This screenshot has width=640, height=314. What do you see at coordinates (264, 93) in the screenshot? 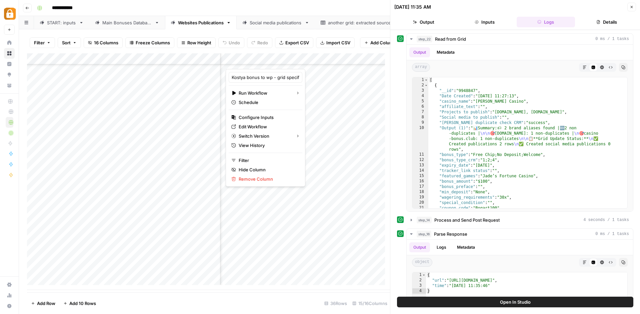
I see `span: Run Workflow` at bounding box center [264, 93].